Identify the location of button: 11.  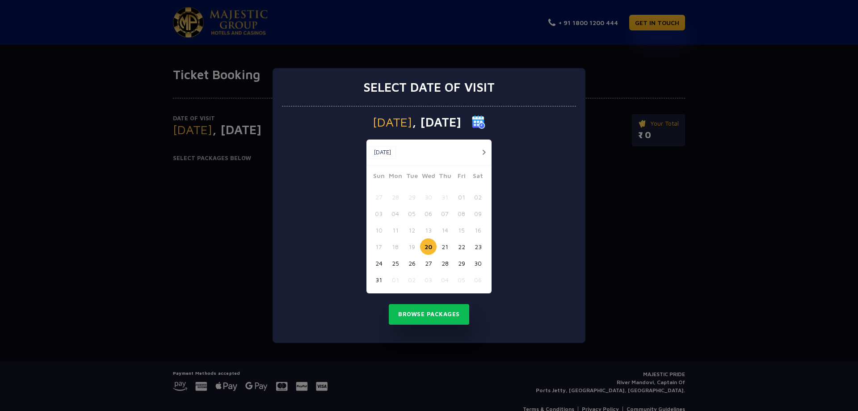
(395, 230).